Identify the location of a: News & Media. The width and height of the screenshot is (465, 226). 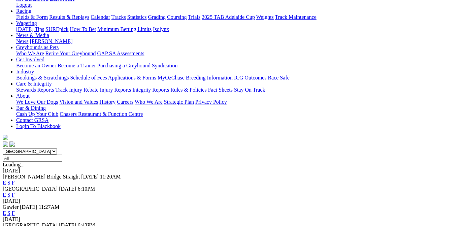
(33, 35).